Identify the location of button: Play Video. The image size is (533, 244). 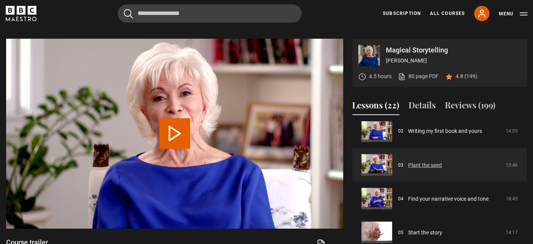
(175, 133).